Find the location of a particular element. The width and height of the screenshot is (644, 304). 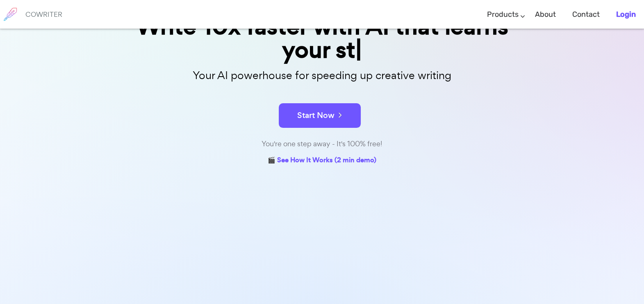

div: Write 10x faster with AI that learns your st is located at coordinates (322, 38).